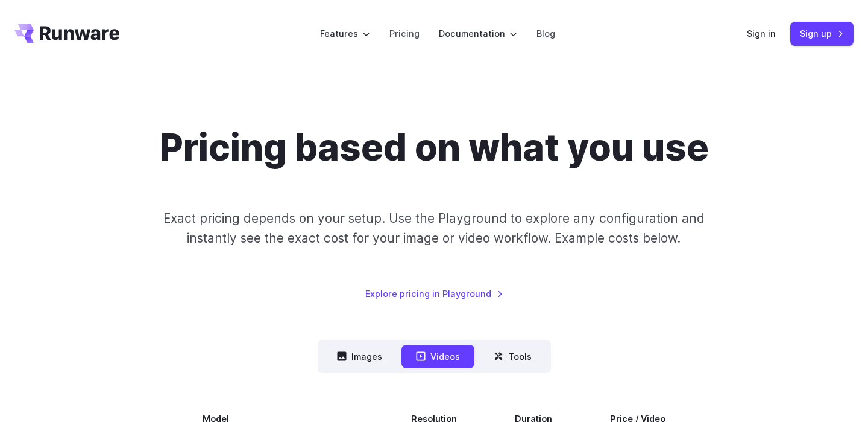 This screenshot has height=422, width=868. What do you see at coordinates (359, 356) in the screenshot?
I see `button: Images` at bounding box center [359, 356].